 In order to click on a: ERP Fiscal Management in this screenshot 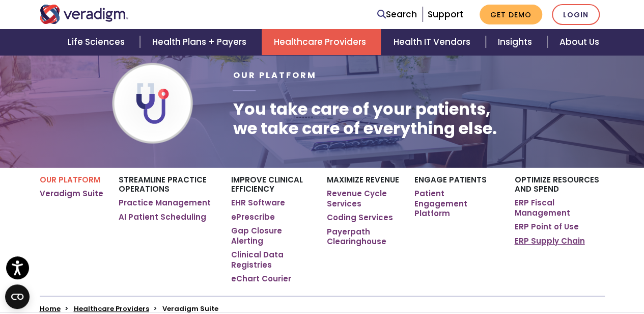, I will do `click(559, 207)`.